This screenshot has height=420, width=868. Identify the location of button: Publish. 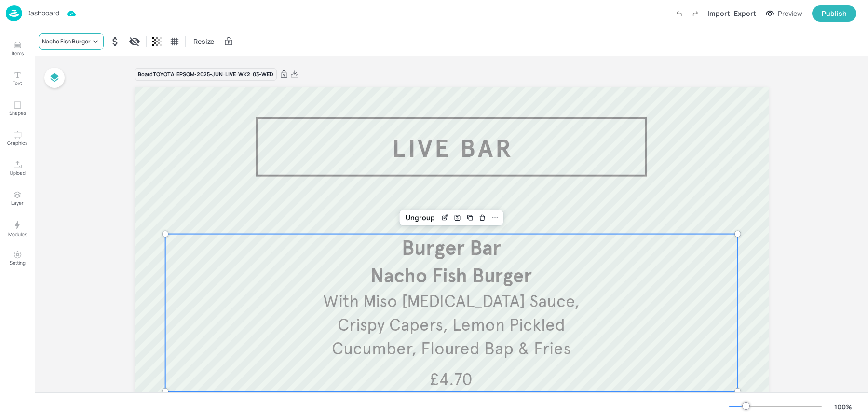
(834, 13).